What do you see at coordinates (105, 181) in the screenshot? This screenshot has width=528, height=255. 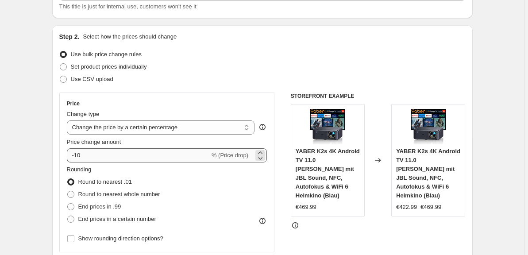 I see `span: Round to nearest .01` at bounding box center [105, 181].